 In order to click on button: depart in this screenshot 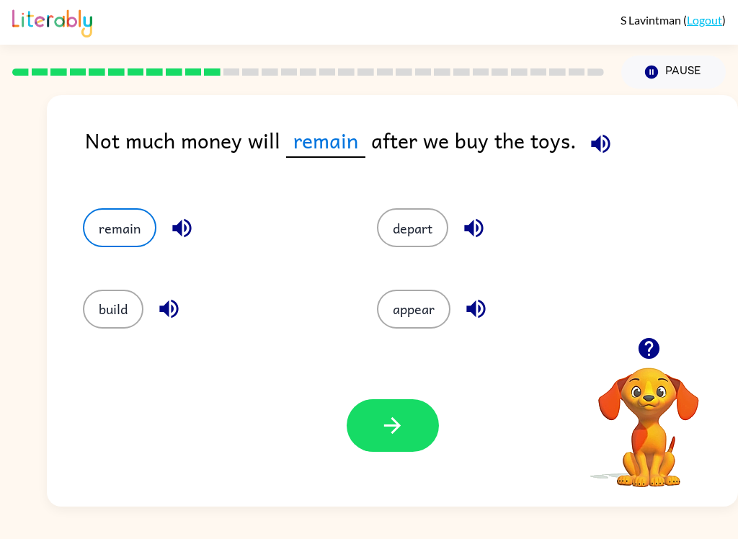, I will do `click(412, 228)`.